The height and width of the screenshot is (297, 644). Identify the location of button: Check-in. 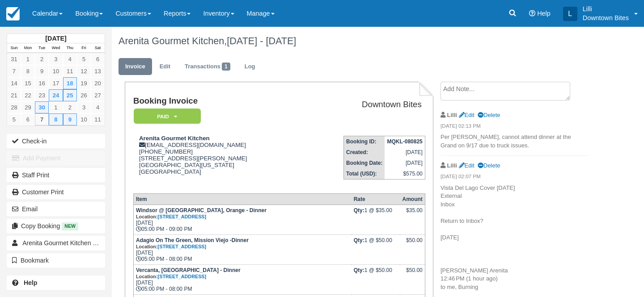
(56, 141).